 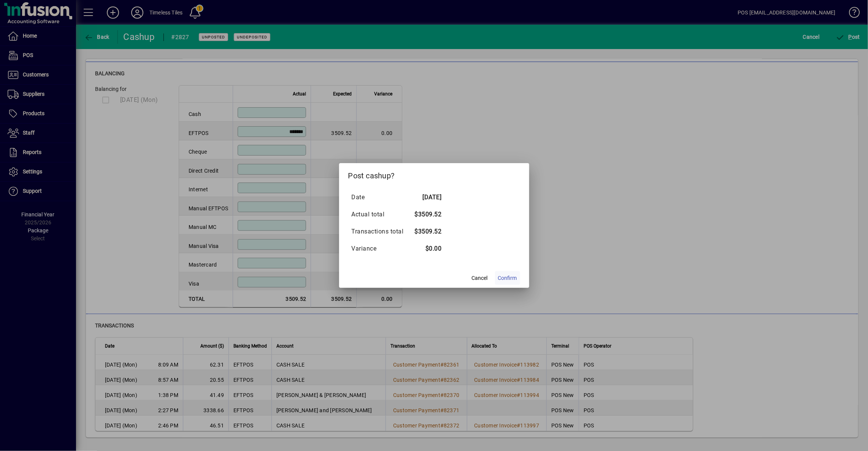 I want to click on td: Actual total, so click(x=381, y=214).